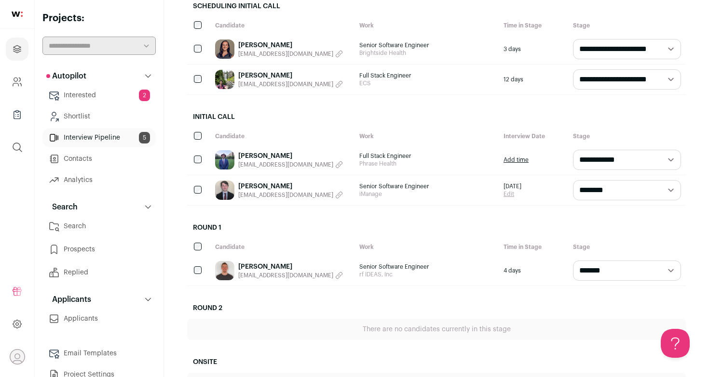 The image size is (709, 377). What do you see at coordinates (99, 273) in the screenshot?
I see `a: Replied` at bounding box center [99, 273].